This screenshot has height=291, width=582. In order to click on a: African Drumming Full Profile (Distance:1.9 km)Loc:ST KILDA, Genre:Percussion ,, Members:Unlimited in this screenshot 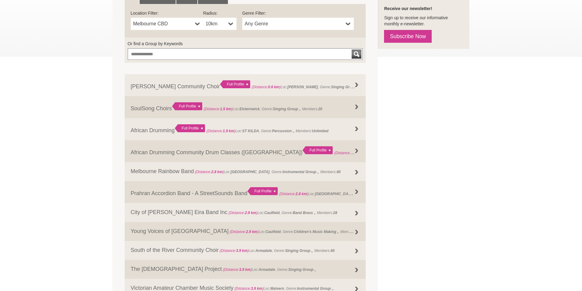, I will do `click(245, 129)`.